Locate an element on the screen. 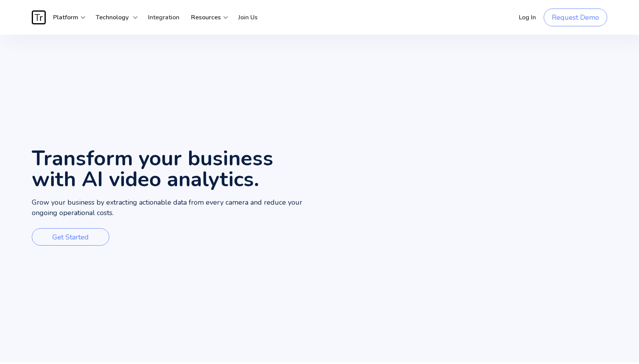 The image size is (639, 364). a: Integration is located at coordinates (164, 18).